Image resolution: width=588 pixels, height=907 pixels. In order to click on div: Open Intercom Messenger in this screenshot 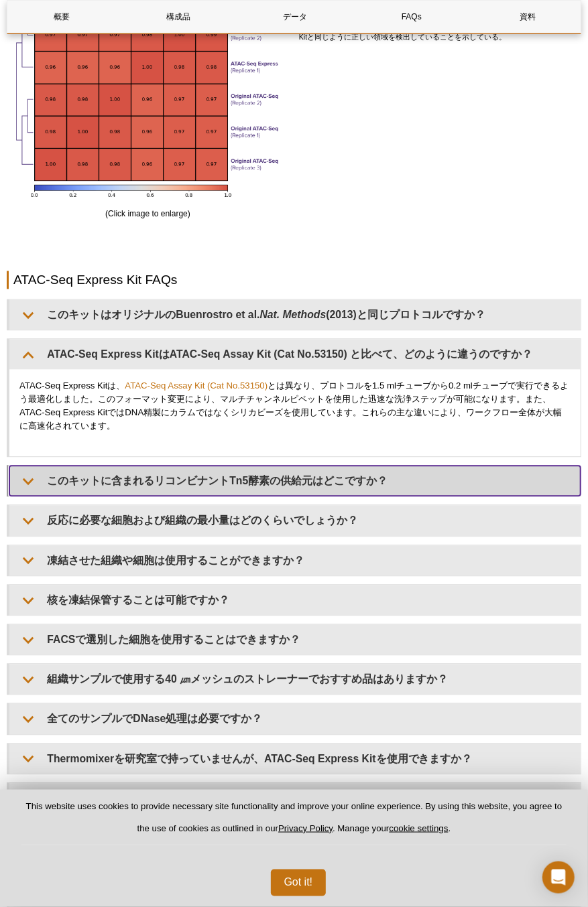, I will do `click(558, 878)`.